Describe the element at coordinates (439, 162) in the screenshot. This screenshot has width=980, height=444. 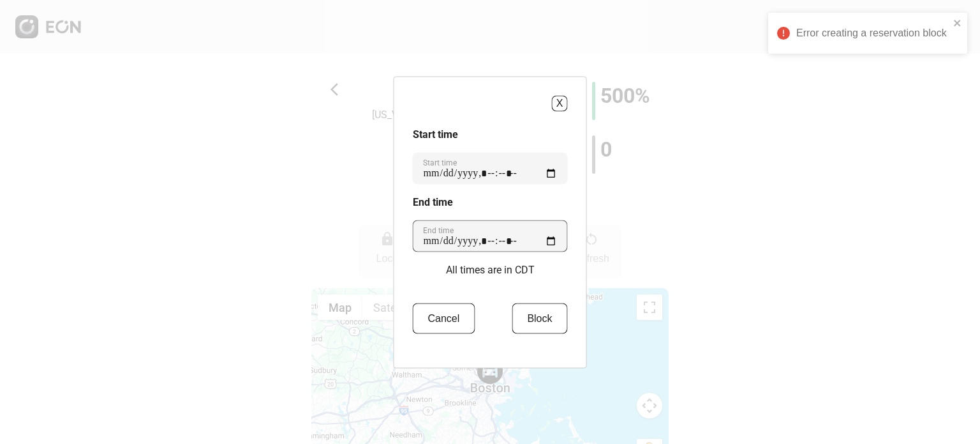
I see `label: Start time` at that location.